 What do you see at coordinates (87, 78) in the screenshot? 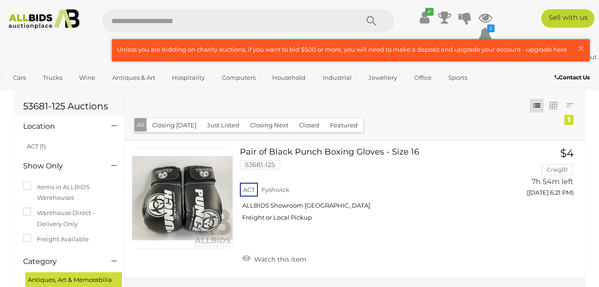
I see `a: Wine` at bounding box center [87, 78].